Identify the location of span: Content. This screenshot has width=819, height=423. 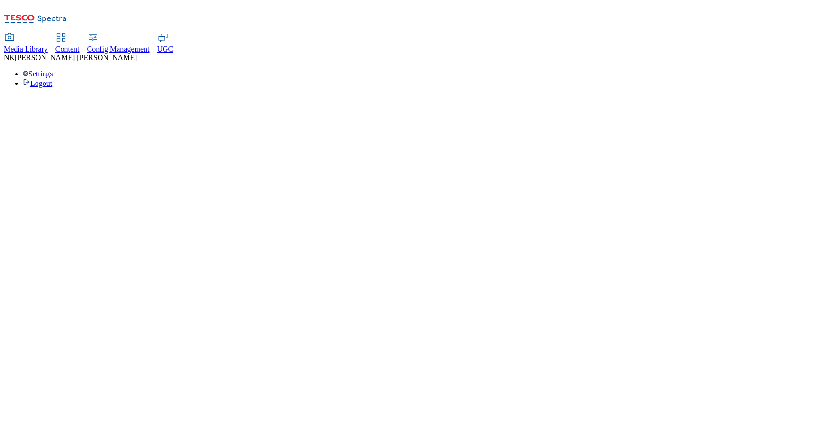
(67, 49).